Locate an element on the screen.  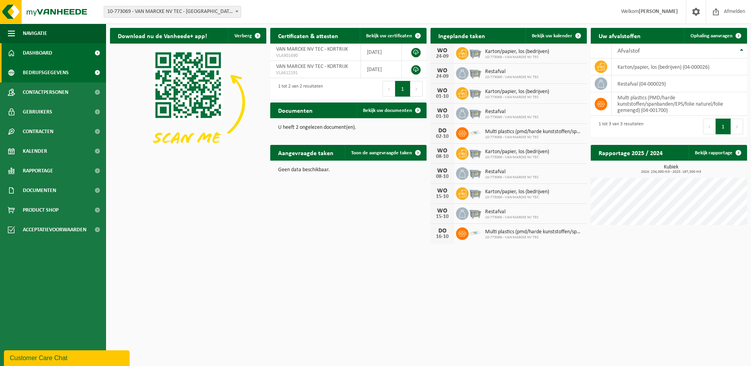
h2: Certificaten & attesten is located at coordinates (308, 35).